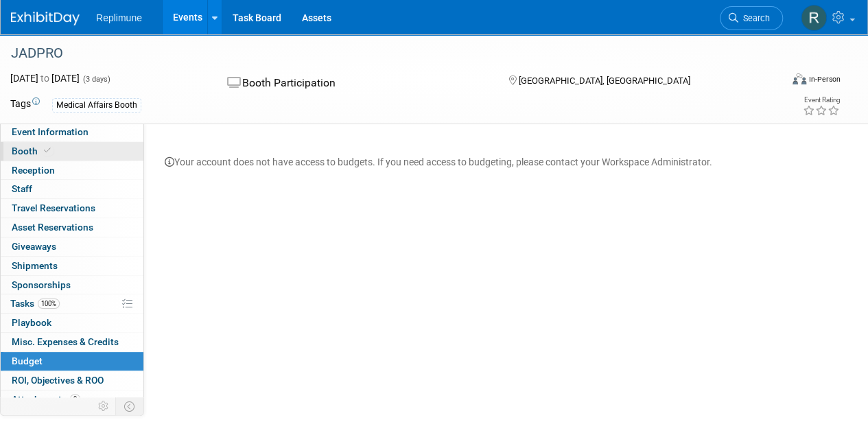 The width and height of the screenshot is (868, 433). What do you see at coordinates (35, 303) in the screenshot?
I see `span: Tasks` at bounding box center [35, 303].